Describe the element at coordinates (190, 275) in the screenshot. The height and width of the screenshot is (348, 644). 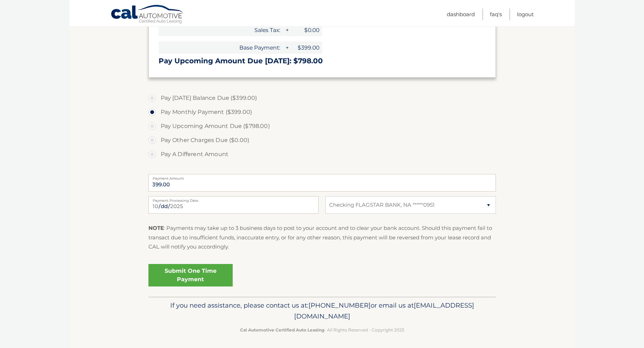
I see `a: Submit One Time Payment` at that location.